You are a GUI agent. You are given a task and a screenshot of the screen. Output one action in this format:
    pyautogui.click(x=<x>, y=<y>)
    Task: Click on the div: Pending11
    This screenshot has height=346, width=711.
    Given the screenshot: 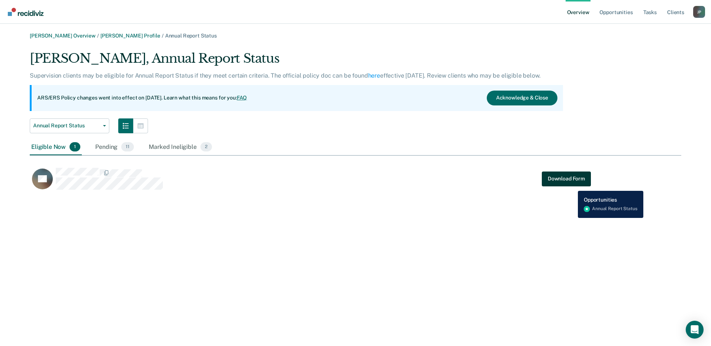 What is the action you would take?
    pyautogui.click(x=114, y=148)
    